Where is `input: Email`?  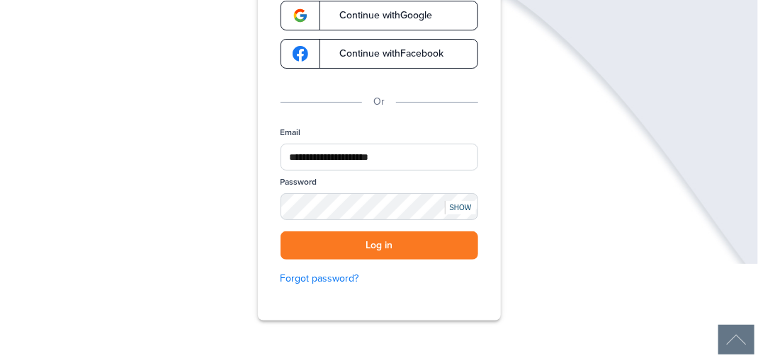 input: Email is located at coordinates (379, 157).